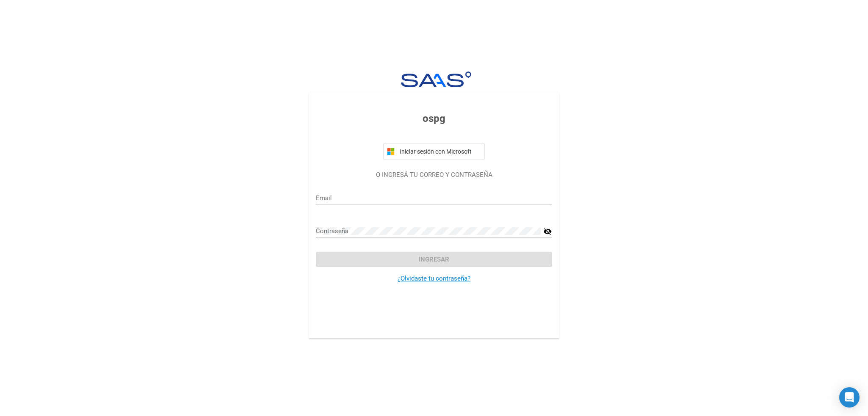  What do you see at coordinates (434, 259) in the screenshot?
I see `button: Ingresar` at bounding box center [434, 259].